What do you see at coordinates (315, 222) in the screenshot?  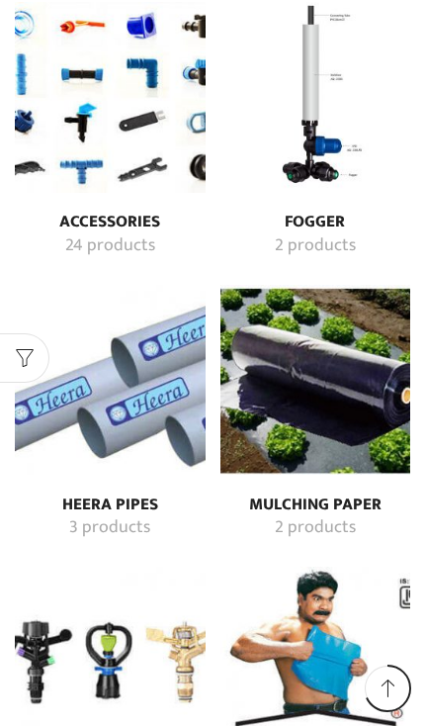 I see `h4: Fogger` at bounding box center [315, 222].